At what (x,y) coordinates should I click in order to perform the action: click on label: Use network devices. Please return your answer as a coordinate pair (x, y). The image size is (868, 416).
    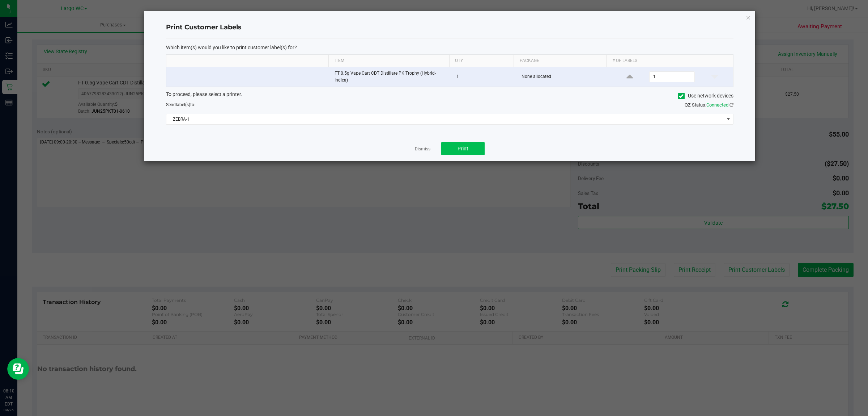
    Looking at the image, I should click on (706, 96).